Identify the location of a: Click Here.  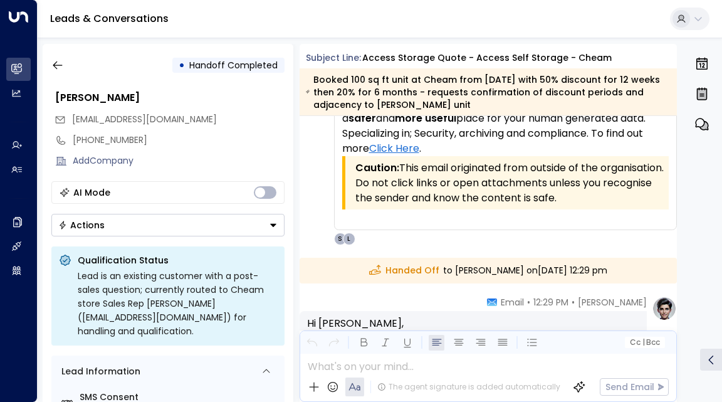
(394, 149).